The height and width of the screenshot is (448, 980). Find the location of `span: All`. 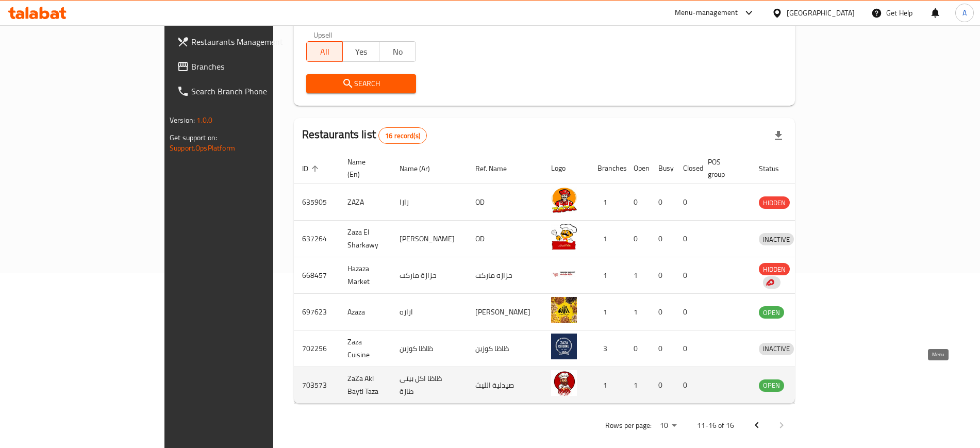

span: All is located at coordinates (325, 51).